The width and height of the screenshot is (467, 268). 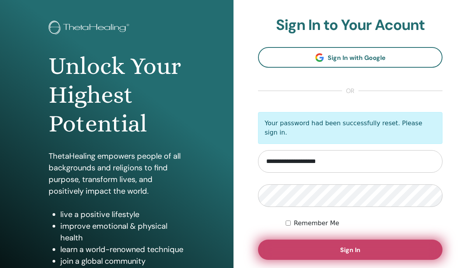 I want to click on span: Sign In, so click(x=350, y=250).